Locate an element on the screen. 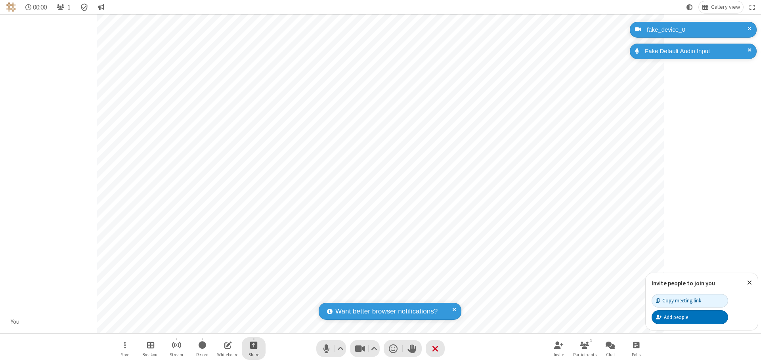  div: fake_device_0 is located at coordinates (697, 30).